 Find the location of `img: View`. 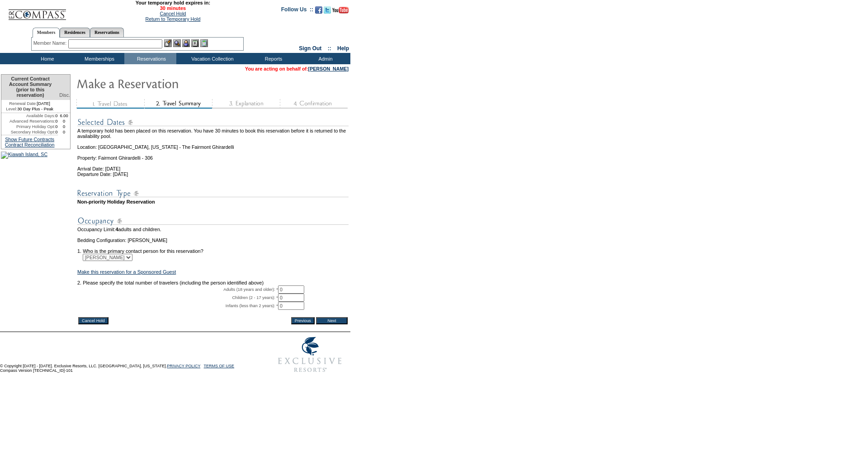

img: View is located at coordinates (177, 43).